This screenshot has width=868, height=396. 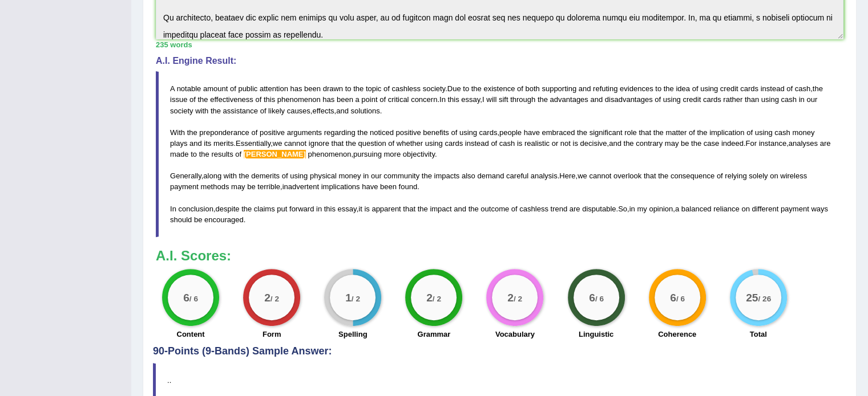 What do you see at coordinates (328, 99) in the screenshot?
I see `span: has` at bounding box center [328, 99].